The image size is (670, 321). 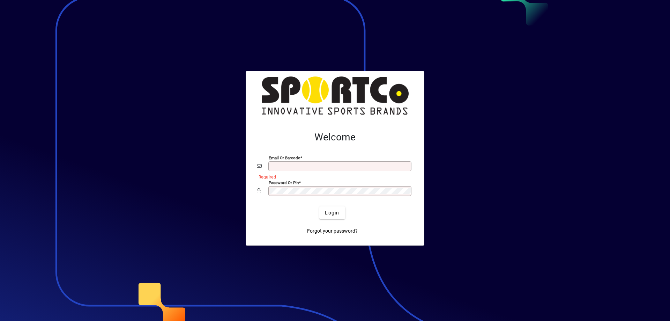 I want to click on mat-label: Email or Barcode, so click(x=284, y=158).